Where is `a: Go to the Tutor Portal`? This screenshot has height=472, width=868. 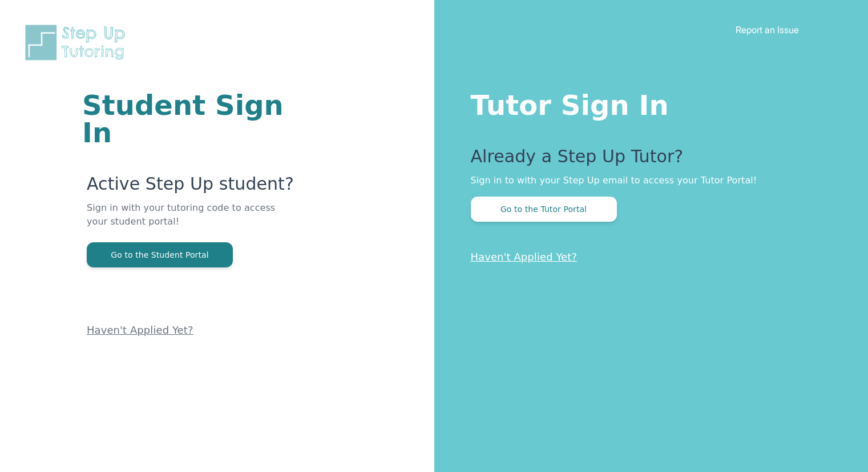
a: Go to the Tutor Portal is located at coordinates (544, 208).